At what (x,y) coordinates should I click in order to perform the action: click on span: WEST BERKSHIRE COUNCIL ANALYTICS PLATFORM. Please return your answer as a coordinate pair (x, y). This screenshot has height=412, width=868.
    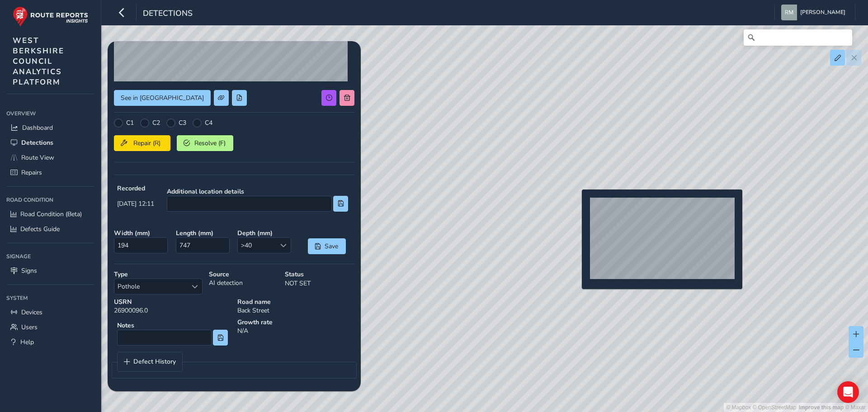
    Looking at the image, I should click on (38, 61).